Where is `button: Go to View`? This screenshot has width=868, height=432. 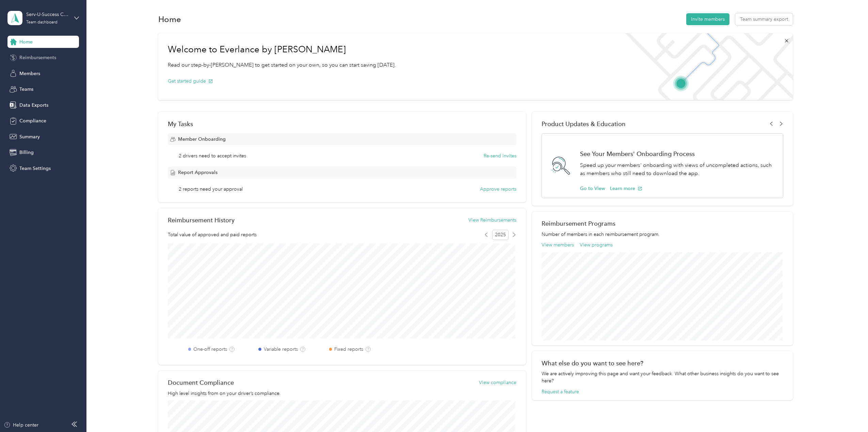
button: Go to View is located at coordinates (593, 189).